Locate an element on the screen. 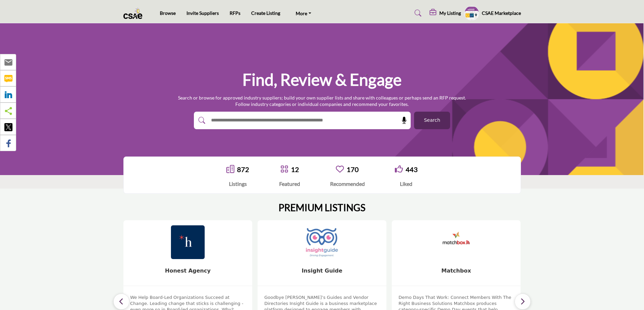 Image resolution: width=644 pixels, height=310 pixels. a: 12 is located at coordinates (295, 169).